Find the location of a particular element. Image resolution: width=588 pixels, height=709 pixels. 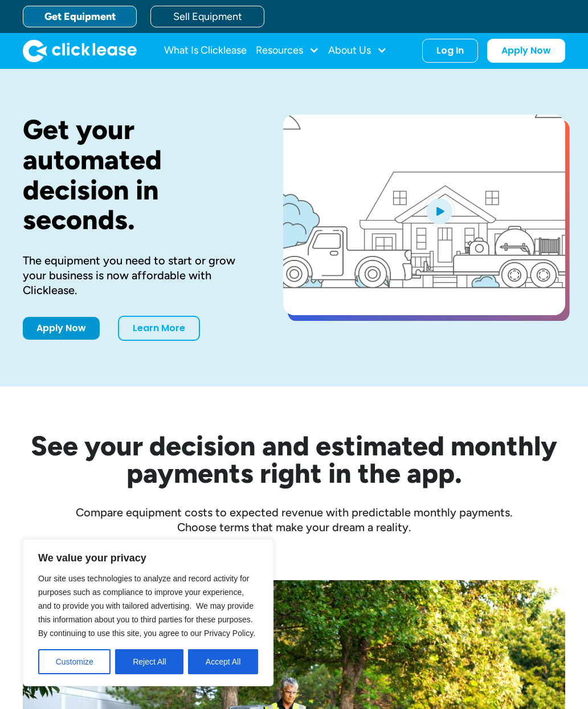

div: About Us is located at coordinates (357, 51).